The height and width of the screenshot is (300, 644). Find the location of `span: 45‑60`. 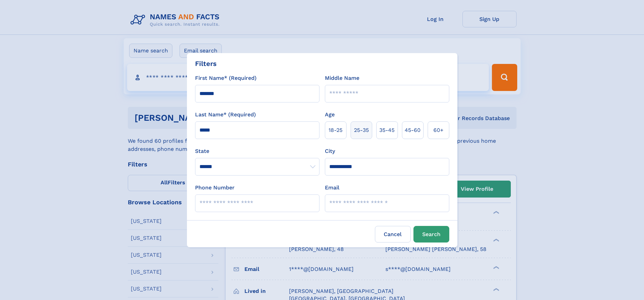

span: 45‑60 is located at coordinates (413, 130).